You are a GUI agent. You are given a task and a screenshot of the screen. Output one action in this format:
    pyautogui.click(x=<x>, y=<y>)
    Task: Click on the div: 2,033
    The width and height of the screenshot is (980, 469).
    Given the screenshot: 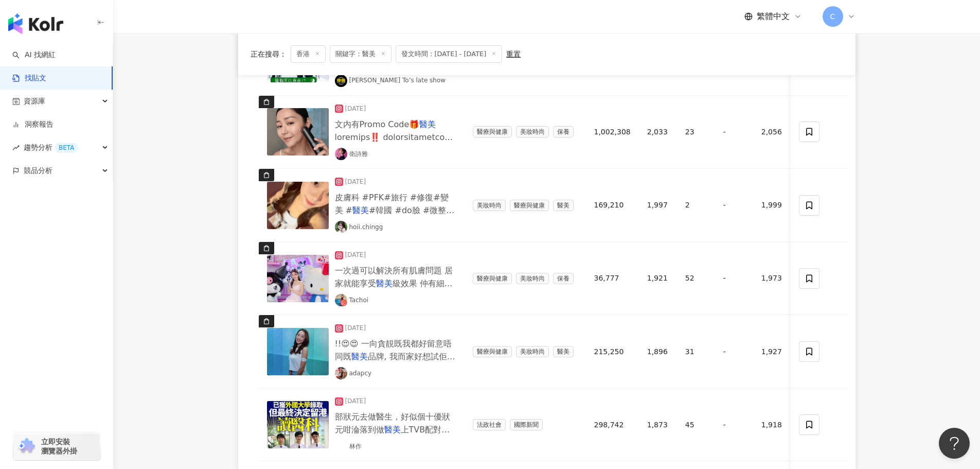 What is the action you would take?
    pyautogui.click(x=658, y=132)
    